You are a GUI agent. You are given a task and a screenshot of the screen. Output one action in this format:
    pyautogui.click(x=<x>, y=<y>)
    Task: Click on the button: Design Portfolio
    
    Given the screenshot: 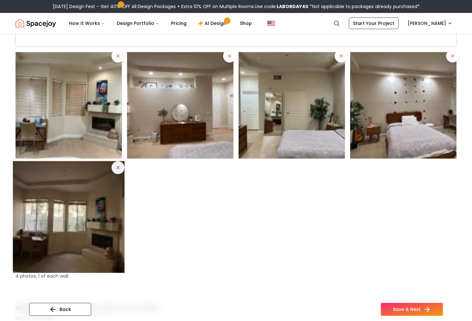 What is the action you would take?
    pyautogui.click(x=138, y=23)
    